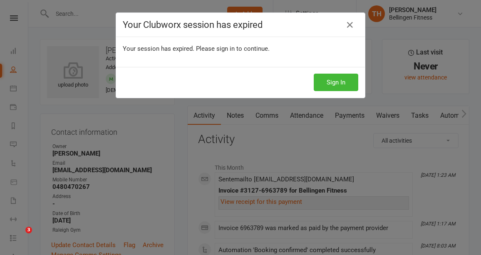 The height and width of the screenshot is (255, 481). Describe the element at coordinates (240, 25) in the screenshot. I see `h4: Your Clubworx session has expired` at that location.